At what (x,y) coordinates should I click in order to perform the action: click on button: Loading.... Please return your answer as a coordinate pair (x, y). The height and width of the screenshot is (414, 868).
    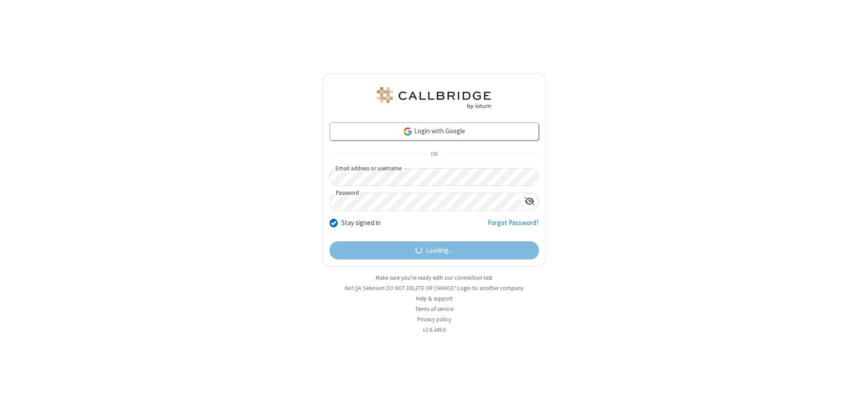
    Looking at the image, I should click on (434, 250).